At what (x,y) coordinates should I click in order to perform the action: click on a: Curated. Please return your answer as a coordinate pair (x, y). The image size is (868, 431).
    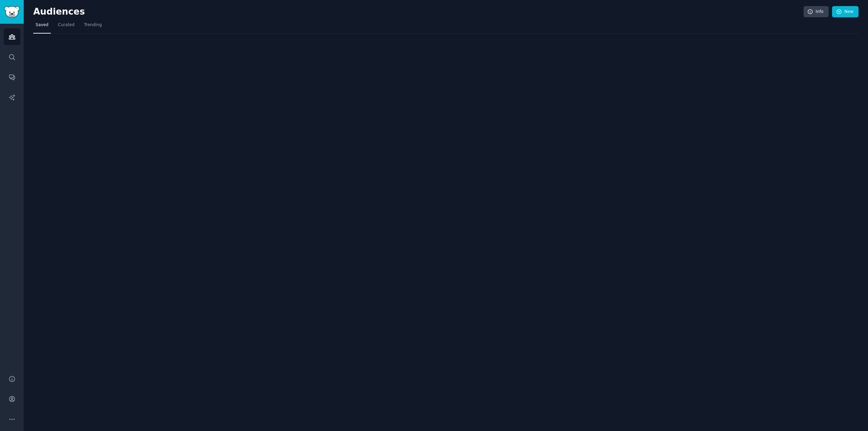
    Looking at the image, I should click on (66, 26).